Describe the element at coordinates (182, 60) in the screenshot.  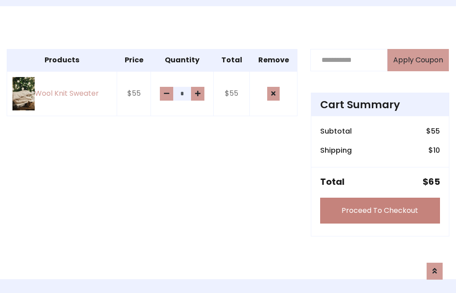
I see `th: Quantity` at that location.